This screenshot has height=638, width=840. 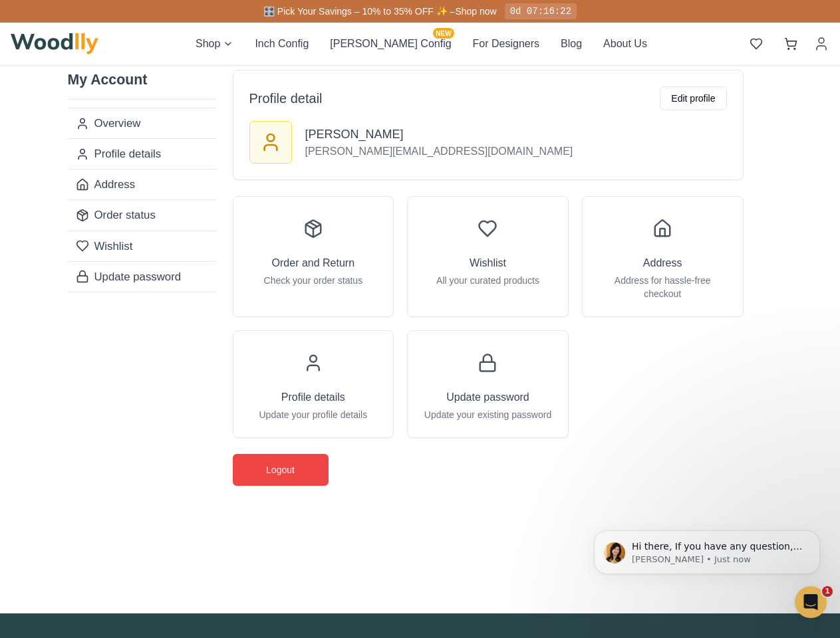 What do you see at coordinates (475, 11) in the screenshot?
I see `a: Shop now` at bounding box center [475, 11].